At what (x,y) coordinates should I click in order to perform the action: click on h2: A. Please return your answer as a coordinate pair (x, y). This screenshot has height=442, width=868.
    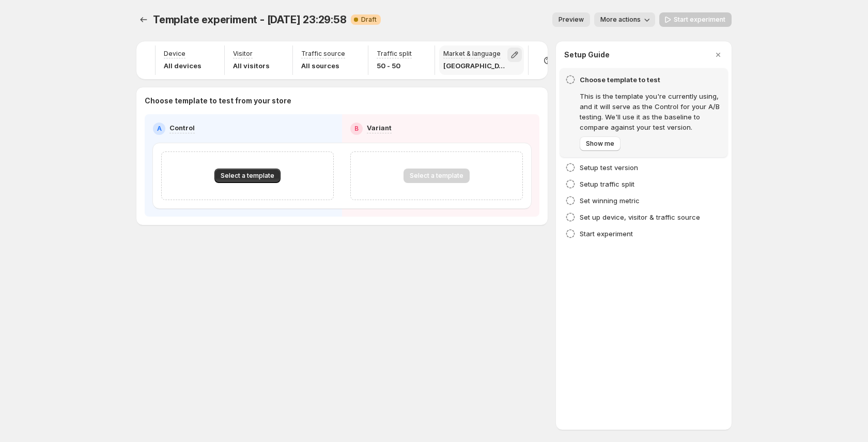
    Looking at the image, I should click on (159, 128).